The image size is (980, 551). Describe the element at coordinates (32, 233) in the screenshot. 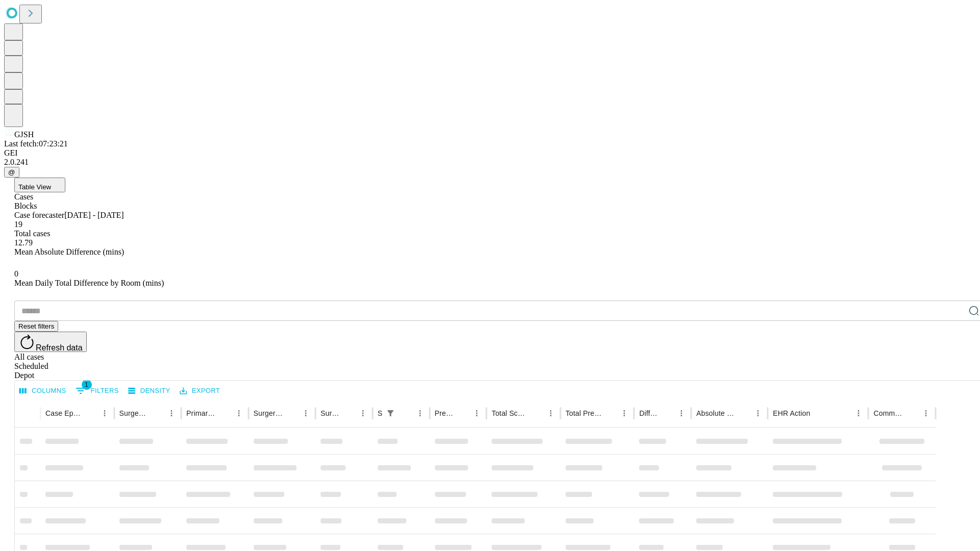

I see `span: Total cases` at that location.